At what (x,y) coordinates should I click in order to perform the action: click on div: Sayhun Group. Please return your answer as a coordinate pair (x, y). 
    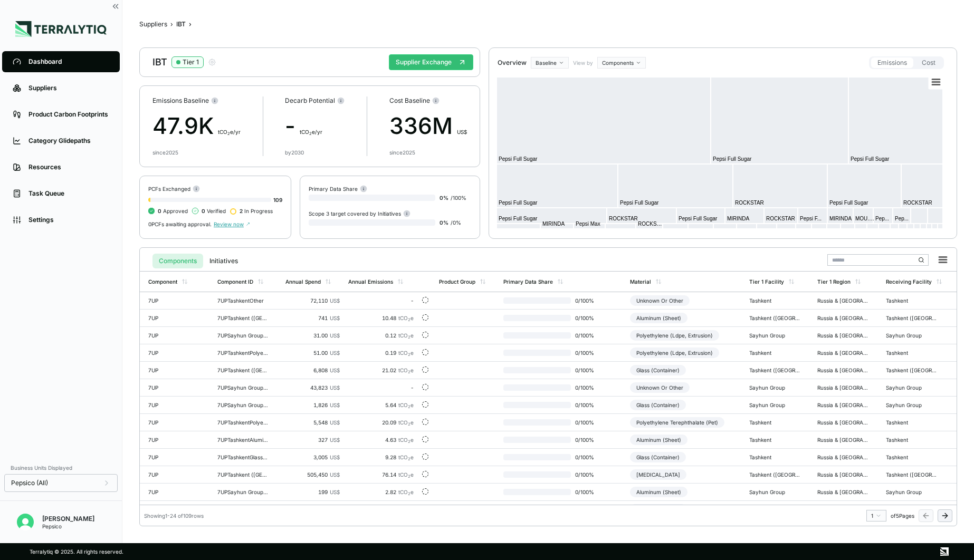
    Looking at the image, I should click on (912, 492).